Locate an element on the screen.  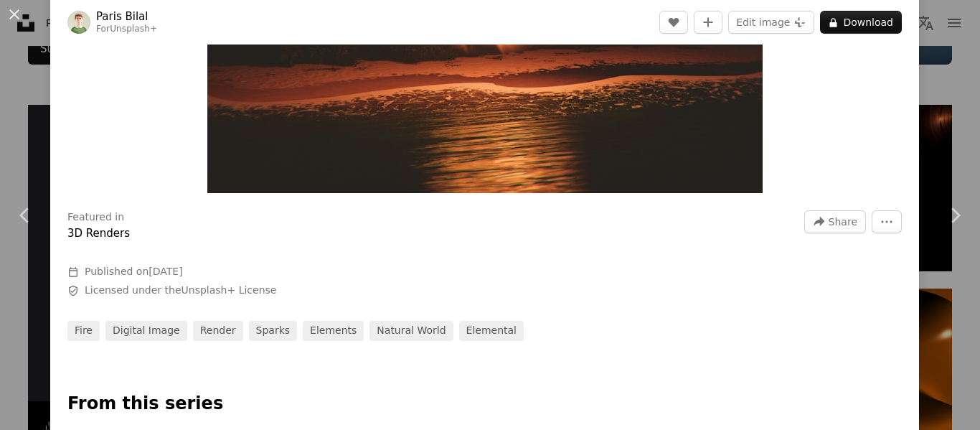
button: More Actions is located at coordinates (886, 222).